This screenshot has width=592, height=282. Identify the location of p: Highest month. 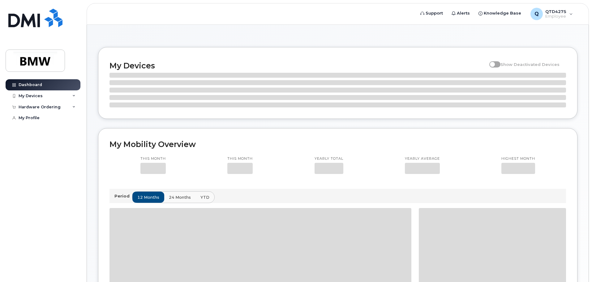
(518, 159).